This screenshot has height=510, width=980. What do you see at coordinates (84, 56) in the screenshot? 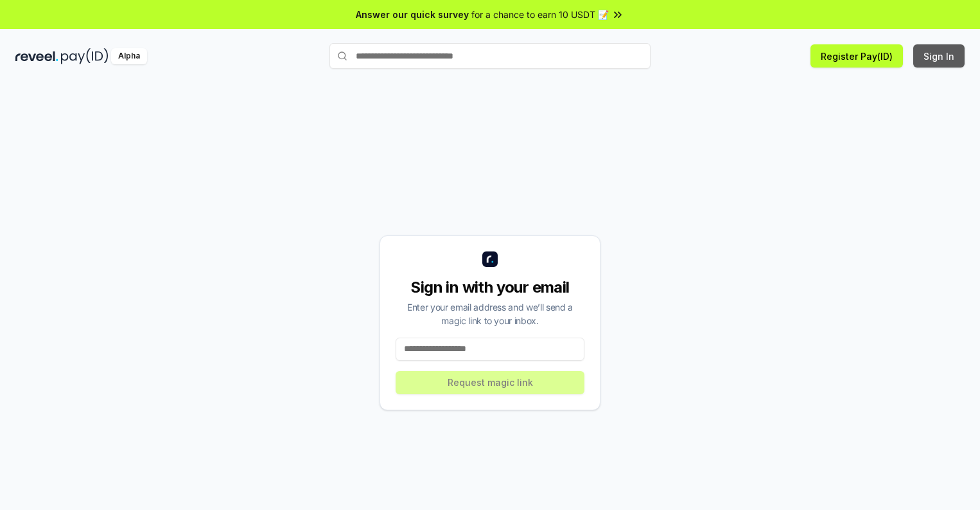
I see `img: pay_id` at bounding box center [84, 56].